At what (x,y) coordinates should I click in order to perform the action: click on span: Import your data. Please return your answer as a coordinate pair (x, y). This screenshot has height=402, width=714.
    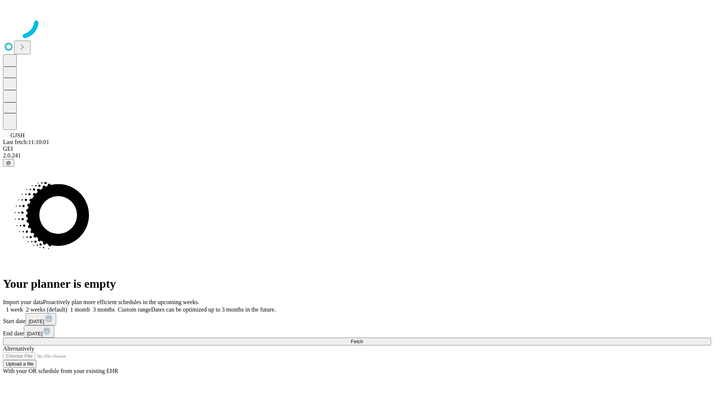
    Looking at the image, I should click on (23, 302).